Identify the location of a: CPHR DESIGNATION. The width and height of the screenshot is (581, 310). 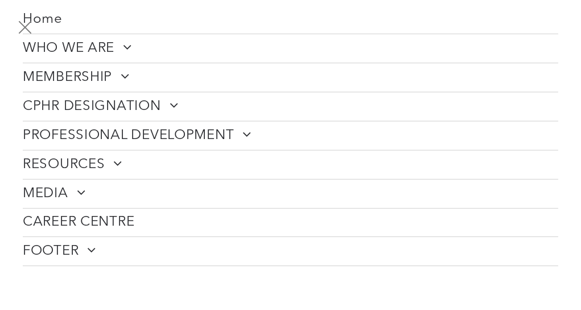
(290, 106).